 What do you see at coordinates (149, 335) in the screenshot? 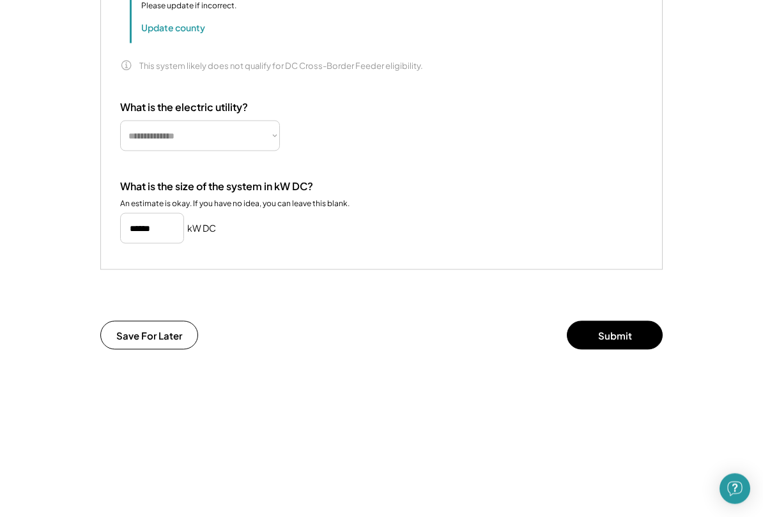
I see `button: Save For Later` at bounding box center [149, 335].